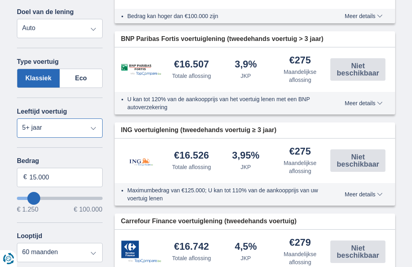  Describe the element at coordinates (60, 161) in the screenshot. I see `label: Bedrag` at that location.